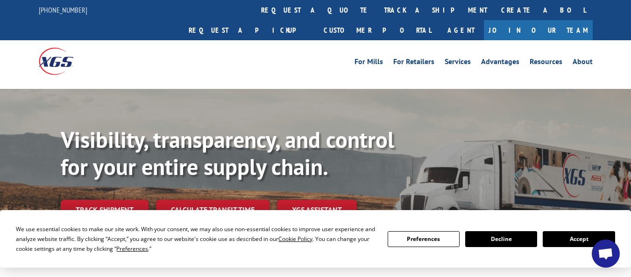 Image resolution: width=631 pixels, height=277 pixels. I want to click on div: We use essential cookies to make our site work. With your consent, we may also use non-essential ..., so click(196, 238).